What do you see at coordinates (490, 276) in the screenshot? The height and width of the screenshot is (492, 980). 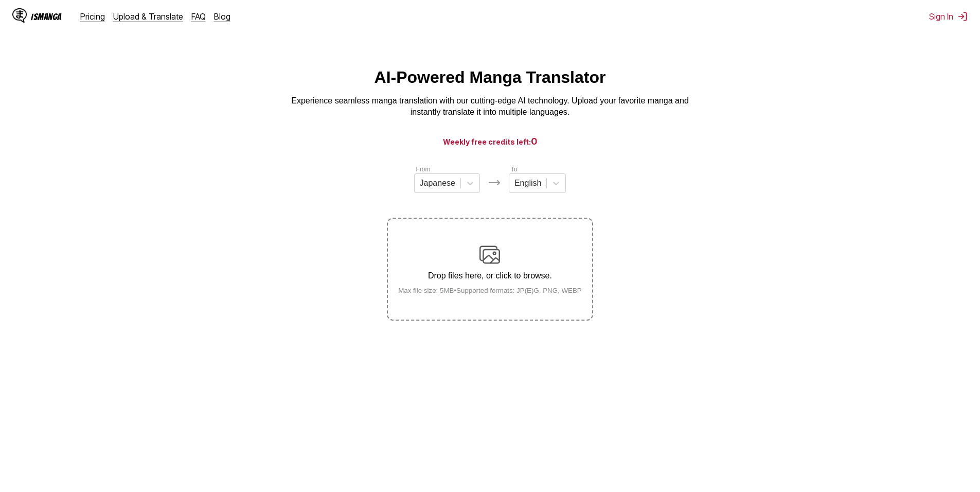 I see `p: Drop files here, or click to browse.` at bounding box center [490, 276].